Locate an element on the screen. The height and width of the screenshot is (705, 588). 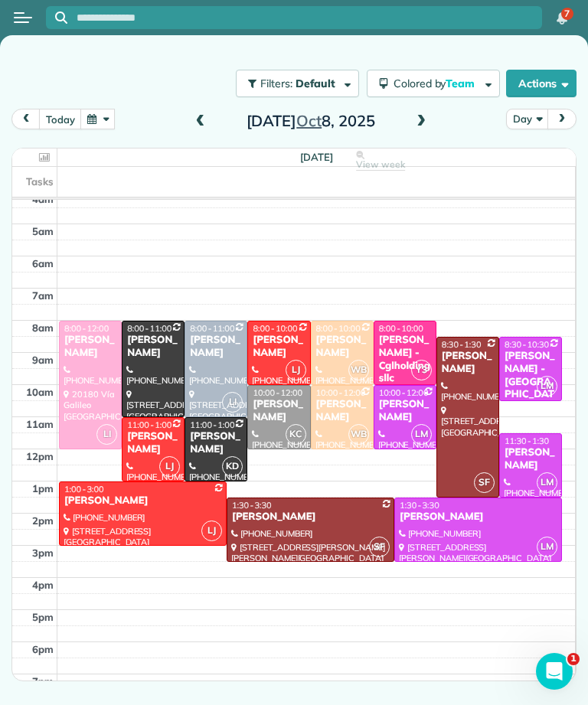
span: View week is located at coordinates (380, 165).